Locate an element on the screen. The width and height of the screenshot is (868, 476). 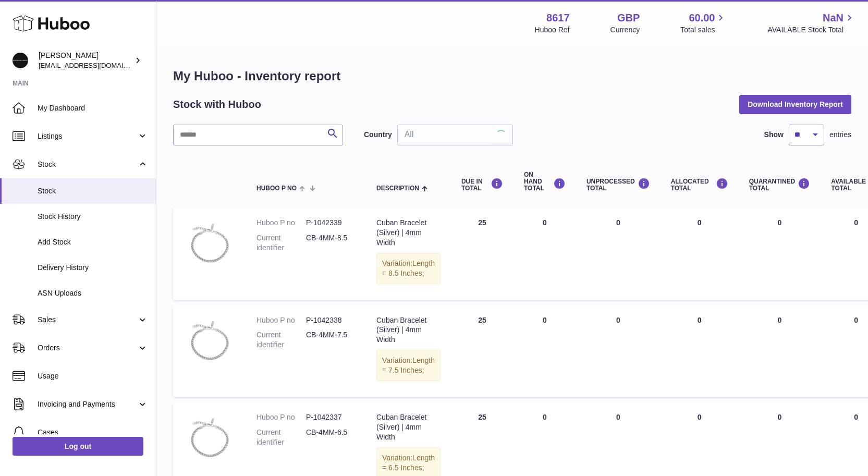
span: entries is located at coordinates (840, 135).